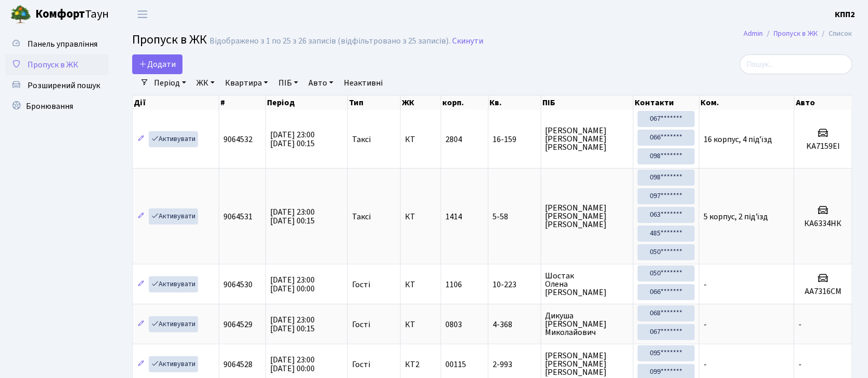 This screenshot has width=868, height=378. What do you see at coordinates (798, 34) in the screenshot?
I see `nav: breadcrumb` at bounding box center [798, 34].